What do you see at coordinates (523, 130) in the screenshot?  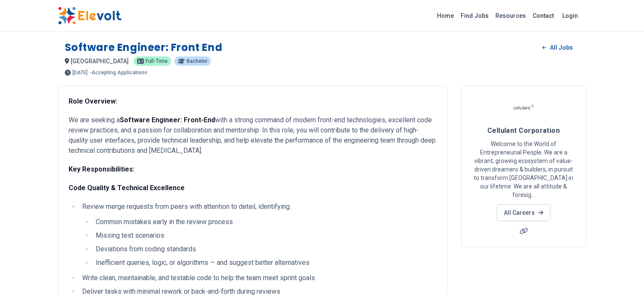 I see `span: Cellulant Corporation` at bounding box center [523, 130].